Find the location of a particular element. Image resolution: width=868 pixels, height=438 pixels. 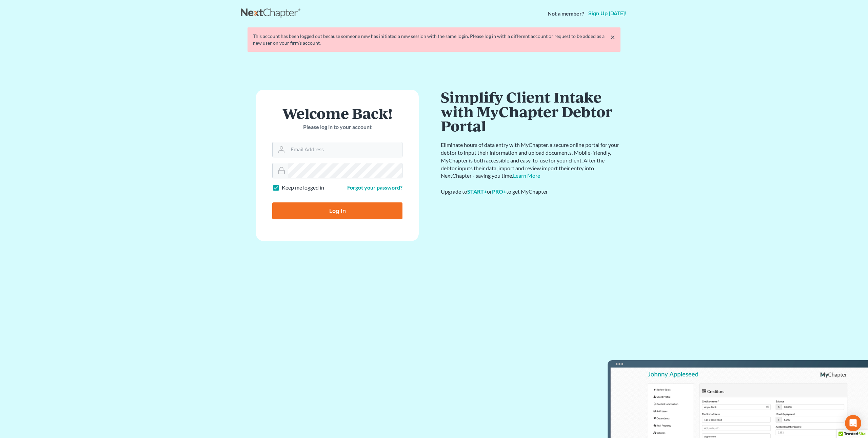

label: Keep me logged in is located at coordinates (302, 187).